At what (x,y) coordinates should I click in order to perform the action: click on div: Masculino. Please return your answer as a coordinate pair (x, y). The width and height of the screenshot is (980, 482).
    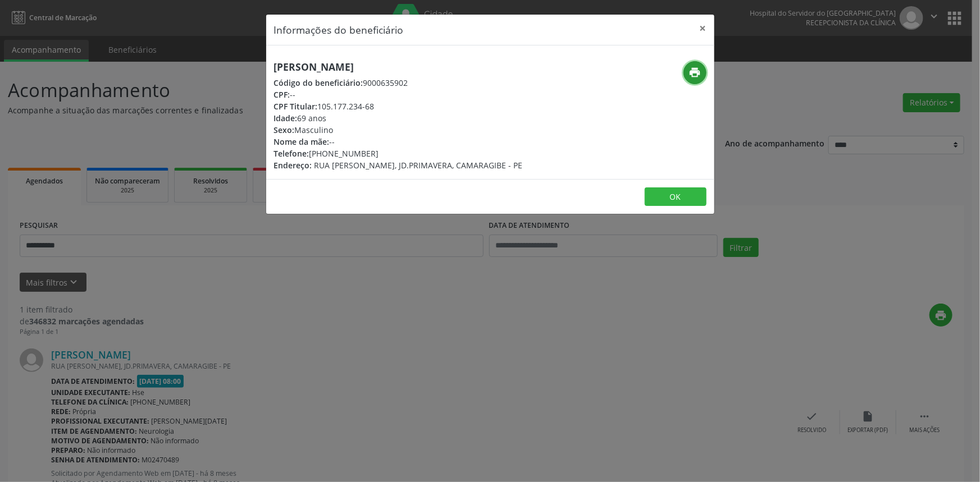
    Looking at the image, I should click on (398, 129).